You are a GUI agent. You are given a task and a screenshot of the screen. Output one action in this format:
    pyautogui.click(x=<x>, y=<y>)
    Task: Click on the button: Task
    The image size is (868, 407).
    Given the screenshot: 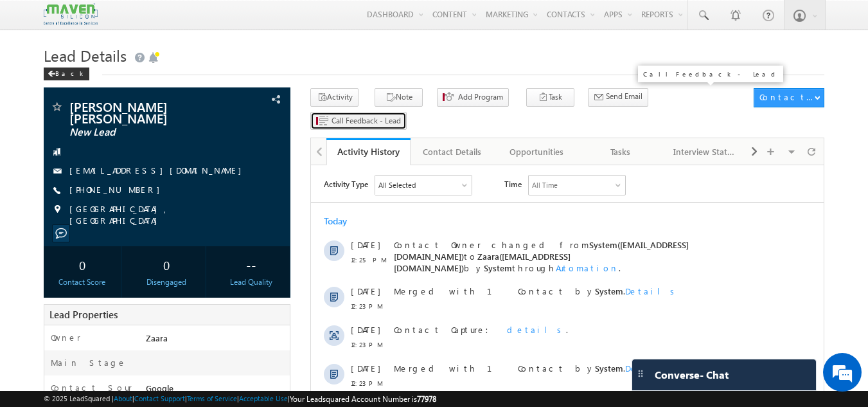 What is the action you would take?
    pyautogui.click(x=550, y=97)
    